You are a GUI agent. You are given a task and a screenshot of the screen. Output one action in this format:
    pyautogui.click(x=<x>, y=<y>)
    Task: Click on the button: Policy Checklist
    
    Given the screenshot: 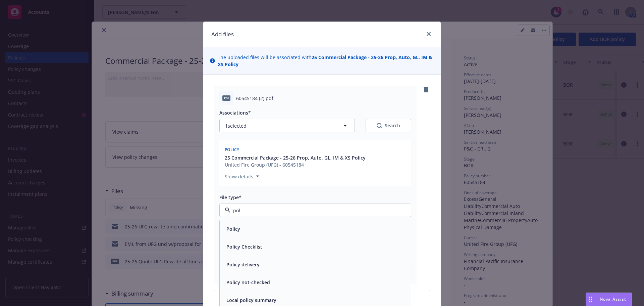 What is the action you would take?
    pyautogui.click(x=244, y=247)
    